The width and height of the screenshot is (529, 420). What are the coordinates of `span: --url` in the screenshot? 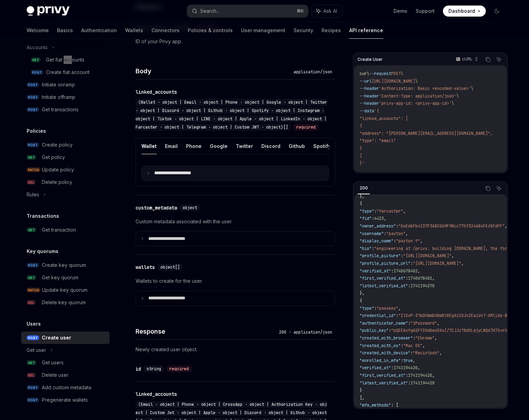 It's located at (365, 81).